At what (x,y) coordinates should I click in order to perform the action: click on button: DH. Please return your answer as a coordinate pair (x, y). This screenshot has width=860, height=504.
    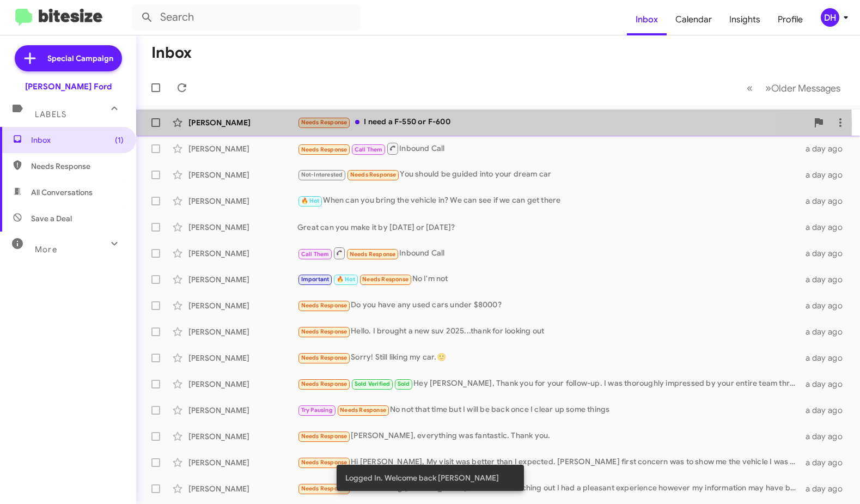
    Looking at the image, I should click on (829, 17).